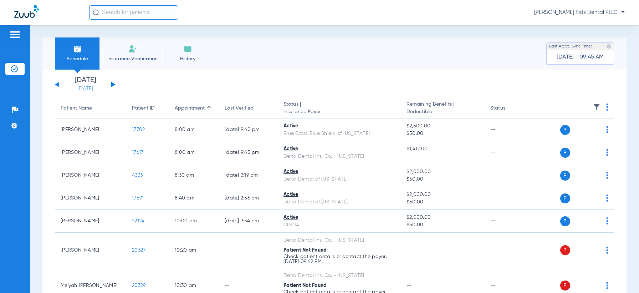  Describe the element at coordinates (608, 46) in the screenshot. I see `img: last sync help info` at that location.